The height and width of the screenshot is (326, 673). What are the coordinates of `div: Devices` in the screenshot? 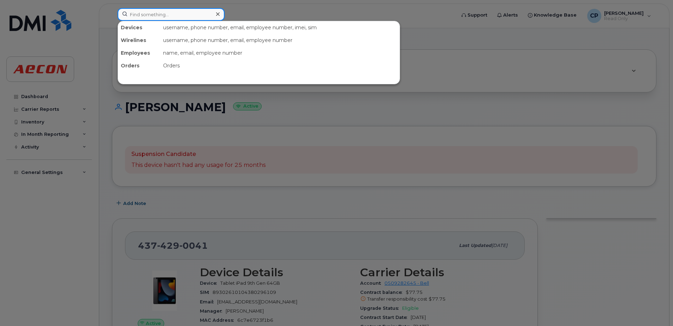 It's located at (139, 28).